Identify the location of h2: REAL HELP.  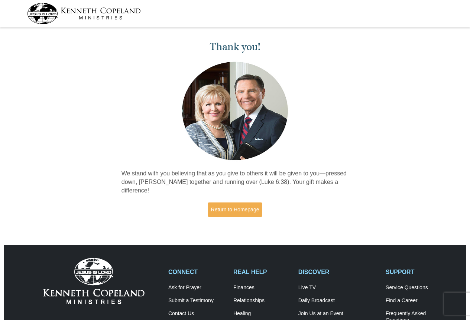
(262, 272).